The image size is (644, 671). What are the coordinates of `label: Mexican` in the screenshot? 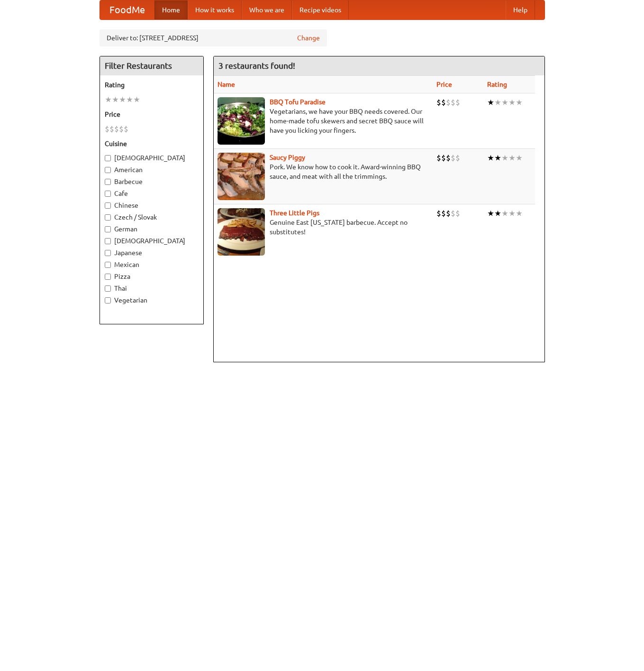 It's located at (152, 265).